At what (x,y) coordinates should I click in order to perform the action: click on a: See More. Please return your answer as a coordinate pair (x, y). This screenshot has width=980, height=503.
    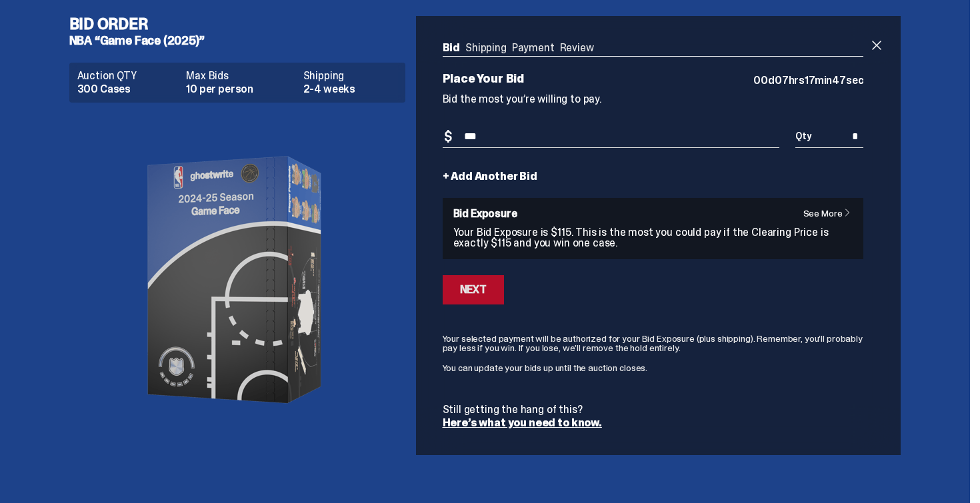
    Looking at the image, I should click on (830, 213).